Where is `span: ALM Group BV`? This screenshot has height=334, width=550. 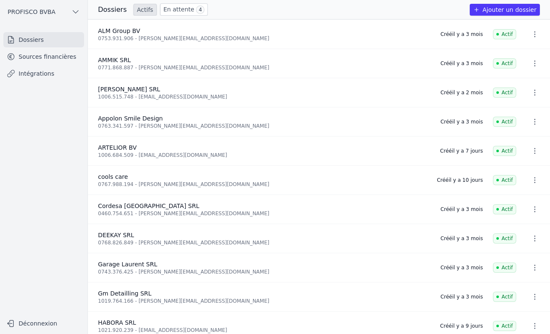 span: ALM Group BV is located at coordinates (119, 31).